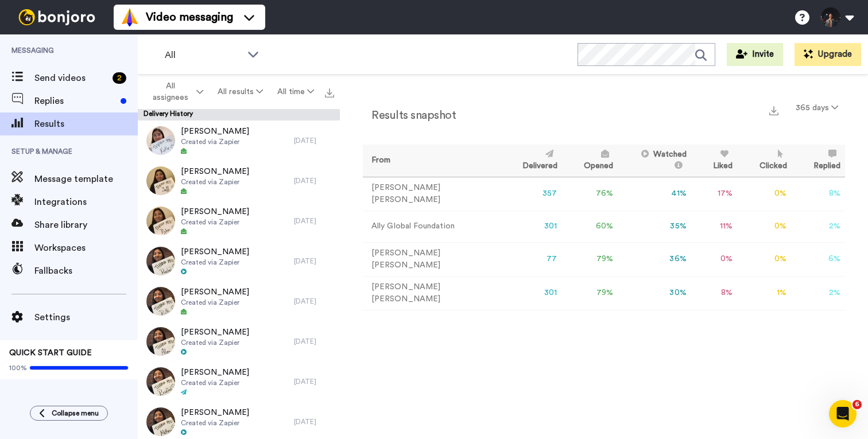  Describe the element at coordinates (589, 193) in the screenshot. I see `td: 76 %` at that location.